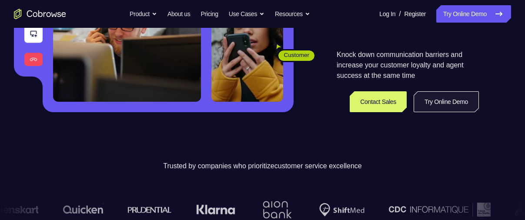 The image size is (525, 220). I want to click on a: Pricing, so click(209, 14).